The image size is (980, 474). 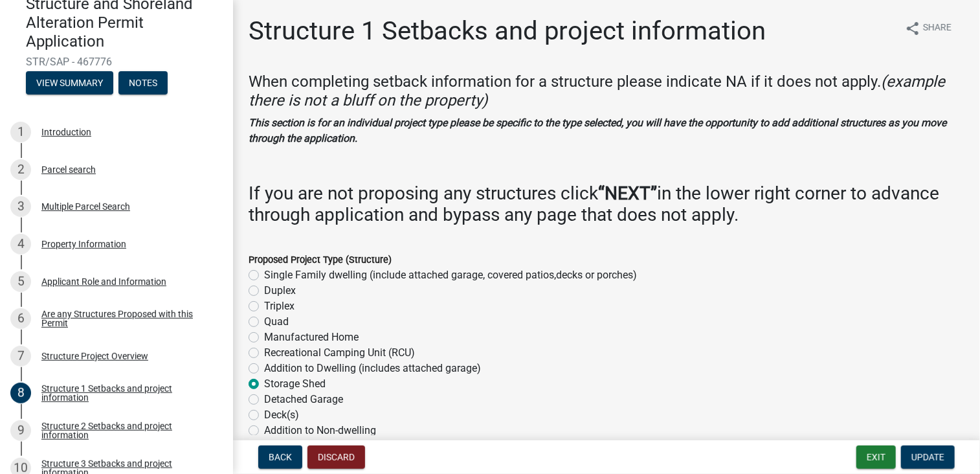 What do you see at coordinates (597, 130) in the screenshot?
I see `strong: This section is for an individual project type please be specific to the type selected, you will ...` at bounding box center [597, 130].